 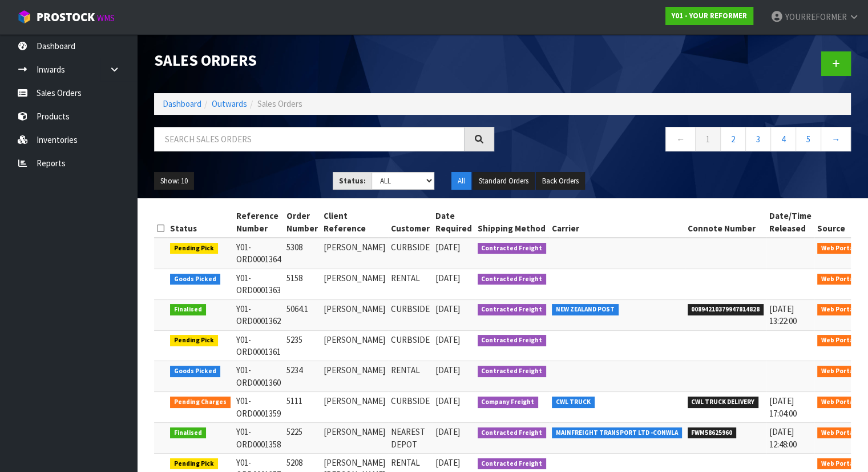 What do you see at coordinates (302, 284) in the screenshot?
I see `td: 5158` at bounding box center [302, 284].